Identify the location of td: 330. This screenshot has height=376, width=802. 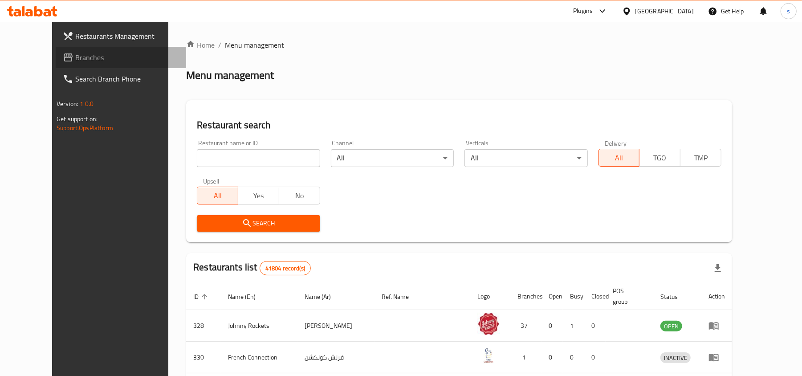
(203, 357).